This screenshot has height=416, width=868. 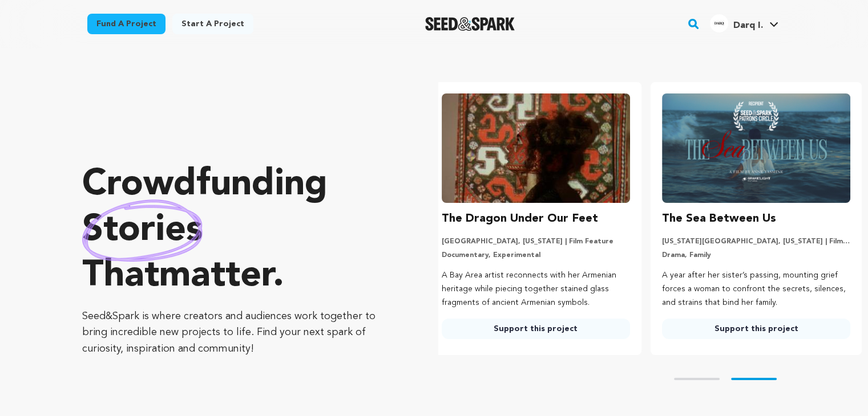 I want to click on img: hand sketched image, so click(x=142, y=230).